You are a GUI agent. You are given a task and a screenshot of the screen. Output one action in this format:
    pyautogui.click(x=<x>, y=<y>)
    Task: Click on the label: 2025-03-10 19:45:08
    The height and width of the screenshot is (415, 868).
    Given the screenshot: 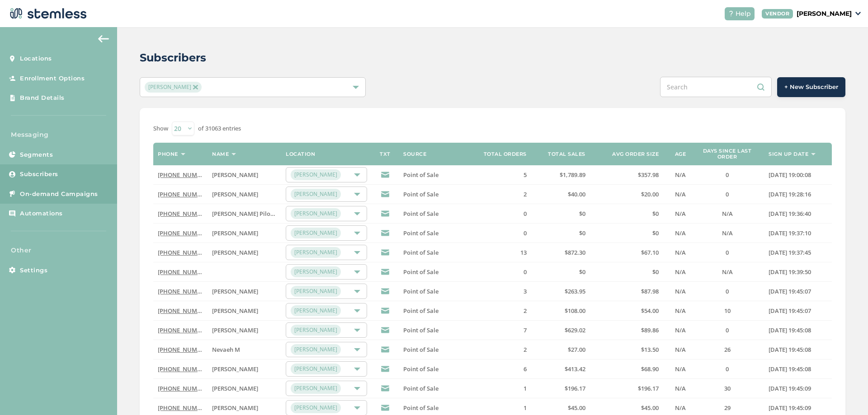 What is the action you would take?
    pyautogui.click(x=798, y=330)
    